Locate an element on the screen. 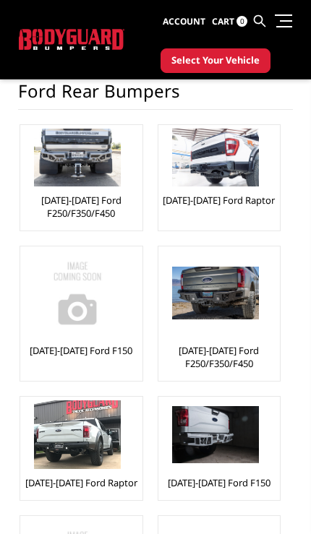  a: No Image is located at coordinates (81, 293).